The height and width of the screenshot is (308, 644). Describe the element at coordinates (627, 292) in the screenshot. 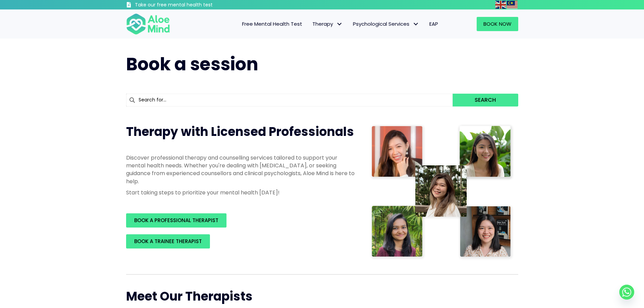

I see `a: Whatsapp` at that location.